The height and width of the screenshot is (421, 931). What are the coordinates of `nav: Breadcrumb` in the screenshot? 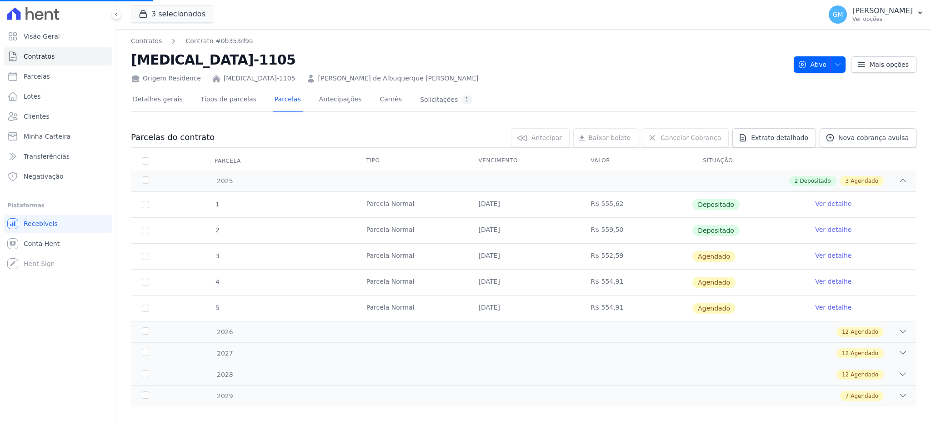 It's located at (458, 41).